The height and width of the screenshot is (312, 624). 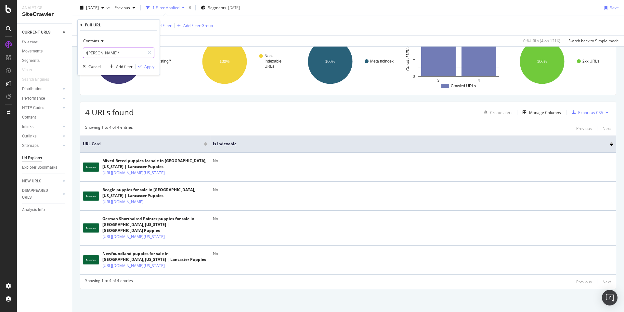 What do you see at coordinates (109, 7) in the screenshot?
I see `span: vs` at bounding box center [109, 7].